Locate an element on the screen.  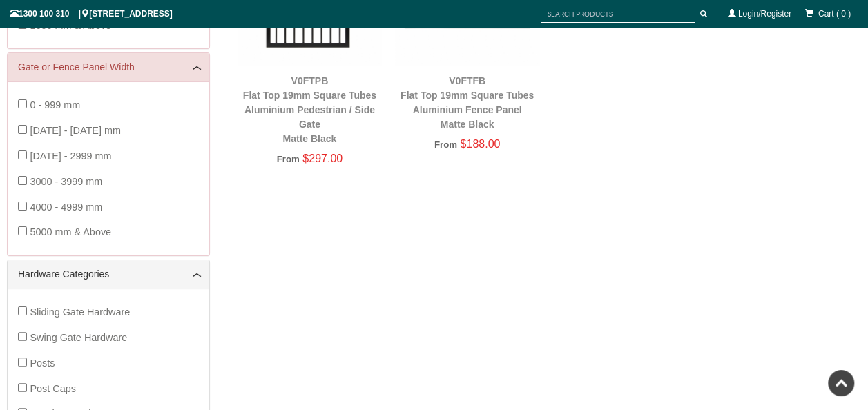
span: Posts is located at coordinates (42, 363).